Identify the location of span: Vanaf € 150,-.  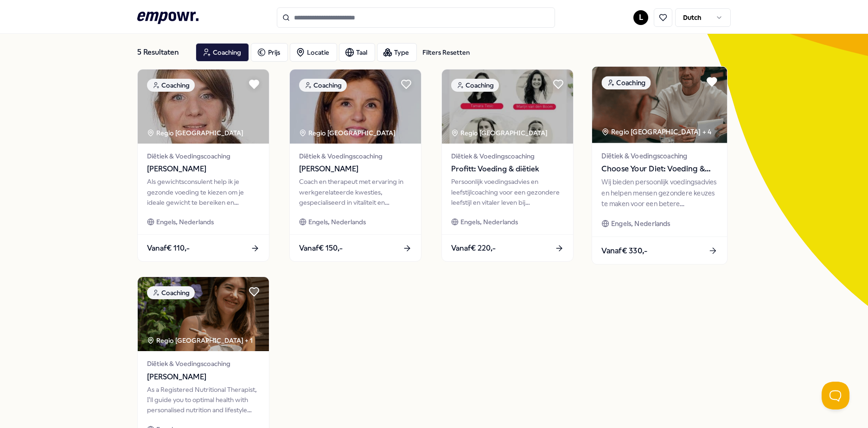
(321, 249).